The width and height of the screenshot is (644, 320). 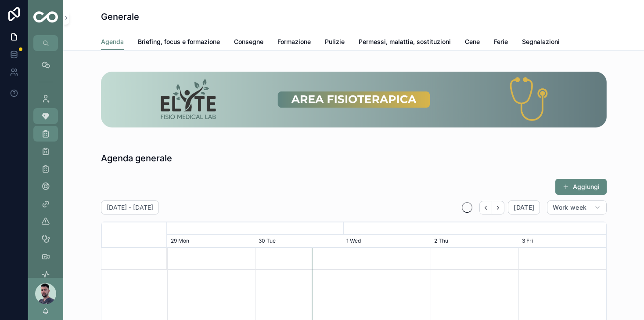 What do you see at coordinates (405, 42) in the screenshot?
I see `span: Permessi, malattia, sostituzioni` at bounding box center [405, 42].